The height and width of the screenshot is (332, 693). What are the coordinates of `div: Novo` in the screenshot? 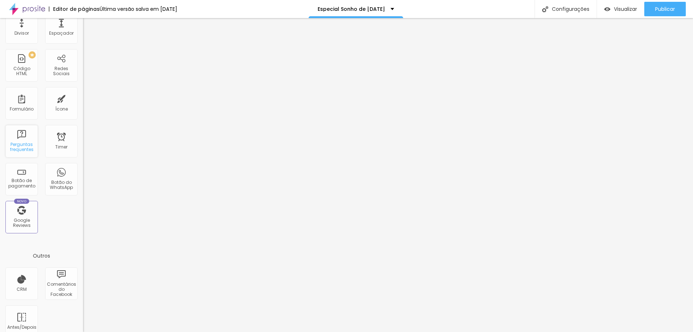 It's located at (22, 201).